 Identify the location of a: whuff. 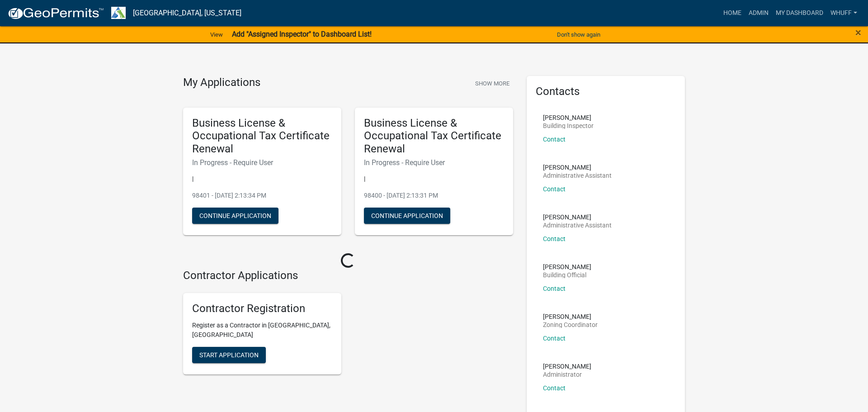
(844, 13).